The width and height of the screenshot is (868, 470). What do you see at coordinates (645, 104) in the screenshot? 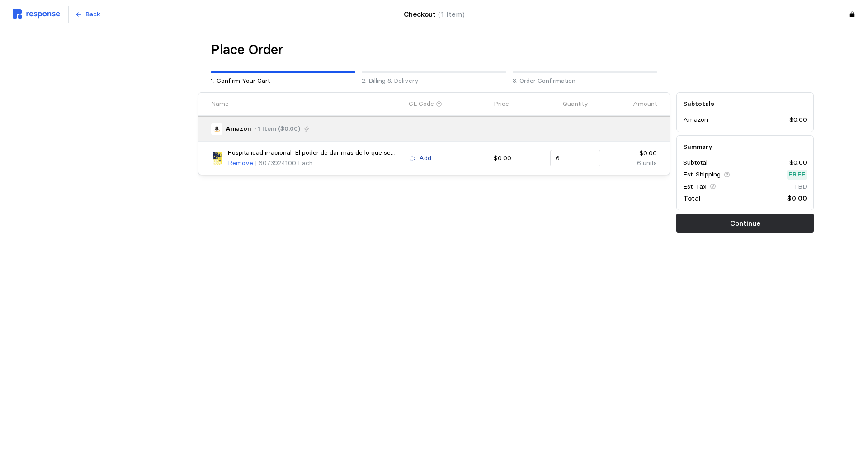
I see `p: Amount` at bounding box center [645, 104].